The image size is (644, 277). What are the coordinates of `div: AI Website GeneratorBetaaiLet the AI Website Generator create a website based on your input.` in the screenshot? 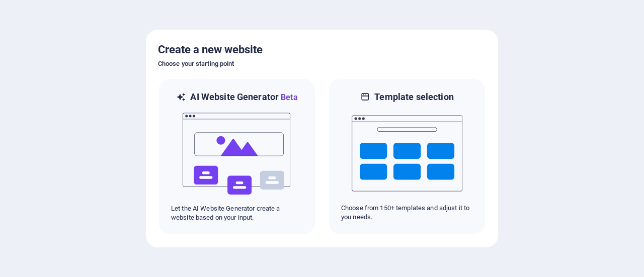 It's located at (237, 156).